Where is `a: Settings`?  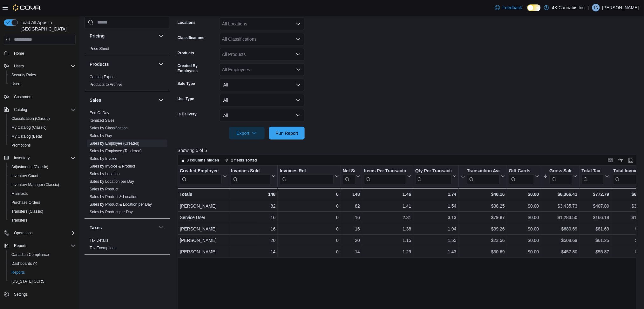 a: Settings is located at coordinates (21, 295).